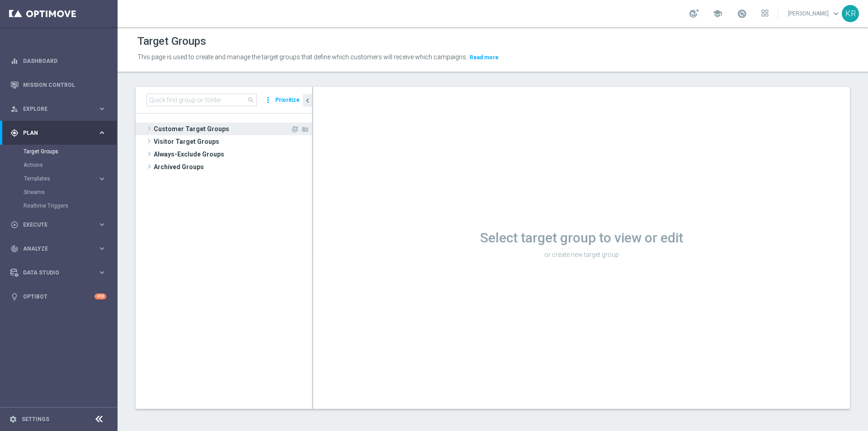 The image size is (868, 431). I want to click on i: person_search, so click(15, 109).